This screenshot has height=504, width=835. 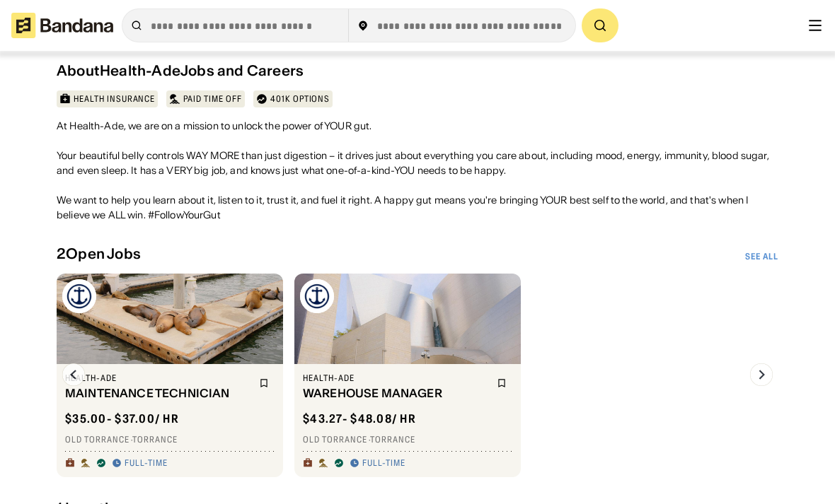 What do you see at coordinates (157, 393) in the screenshot?
I see `div: MAINTENANCE TECHNICIAN` at bounding box center [157, 393].